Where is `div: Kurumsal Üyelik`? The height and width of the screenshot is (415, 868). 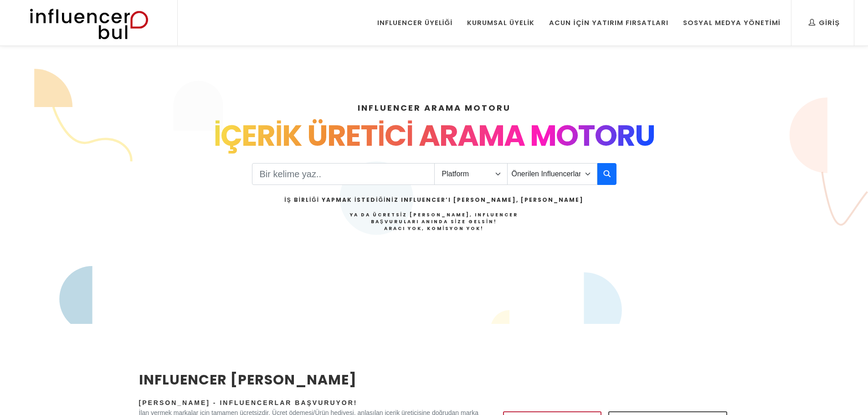
div: Kurumsal Üyelik is located at coordinates (501, 23).